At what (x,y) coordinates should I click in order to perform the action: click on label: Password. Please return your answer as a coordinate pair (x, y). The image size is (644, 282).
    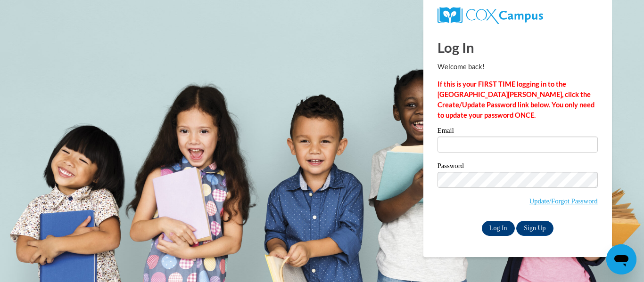
    Looking at the image, I should click on (518, 167).